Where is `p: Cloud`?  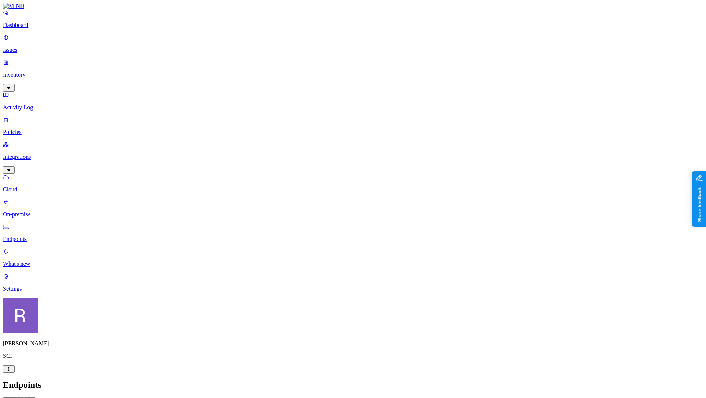 p: Cloud is located at coordinates (353, 190).